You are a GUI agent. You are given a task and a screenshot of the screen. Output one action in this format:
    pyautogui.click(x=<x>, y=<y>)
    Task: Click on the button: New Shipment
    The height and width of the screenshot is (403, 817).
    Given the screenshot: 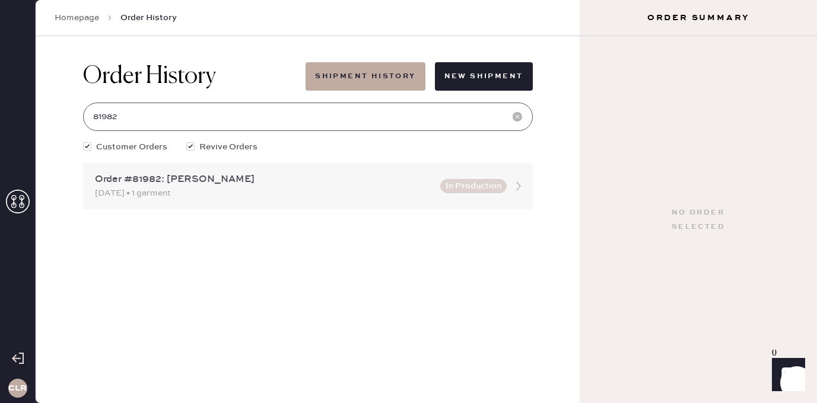 What is the action you would take?
    pyautogui.click(x=483, y=76)
    